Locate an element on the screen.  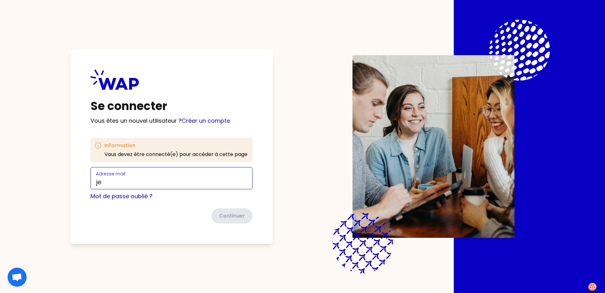
h3: Information is located at coordinates (176, 145).